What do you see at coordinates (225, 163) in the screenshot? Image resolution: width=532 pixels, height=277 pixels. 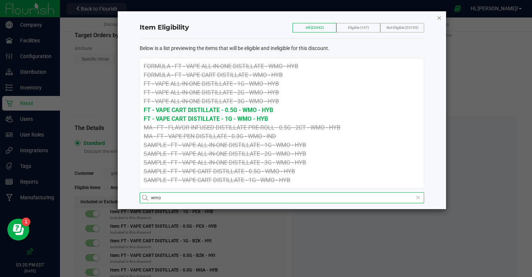 I see `span: SAMPLE - FT - VAPE ALL-IN-ONE DISTILLATE - 3G - WMO - HYB` at bounding box center [225, 163].